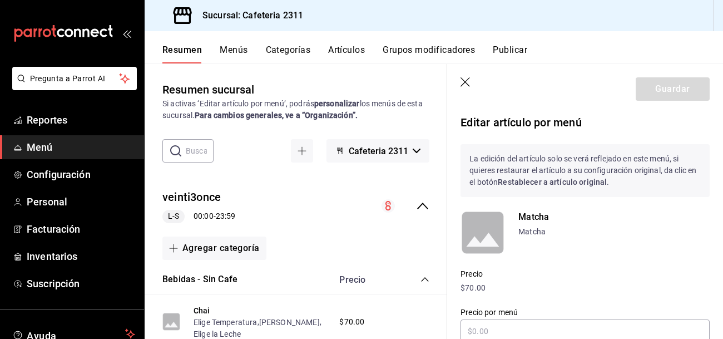 The height and width of the screenshot is (339, 723). What do you see at coordinates (233, 54) in the screenshot?
I see `button: Menús` at bounding box center [233, 54].